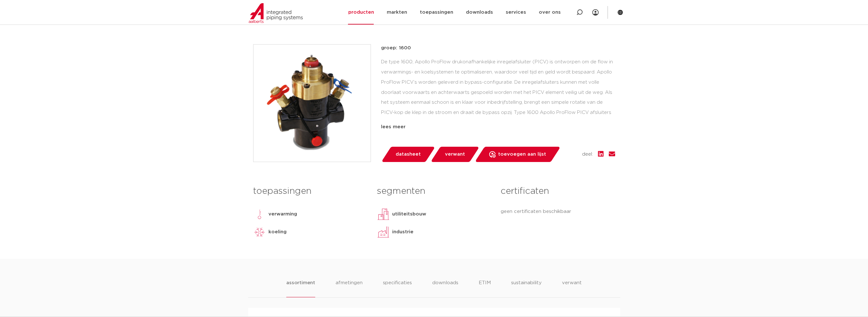  Describe the element at coordinates (455, 154) in the screenshot. I see `span: verwant` at that location.